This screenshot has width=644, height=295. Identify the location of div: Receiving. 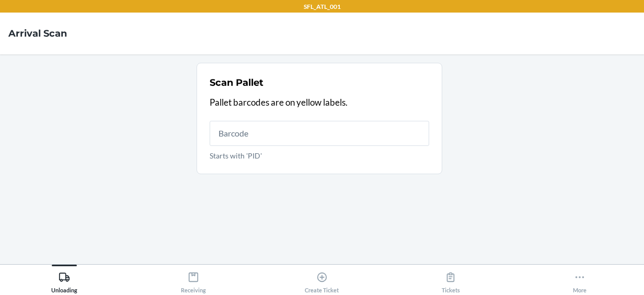
(193, 281).